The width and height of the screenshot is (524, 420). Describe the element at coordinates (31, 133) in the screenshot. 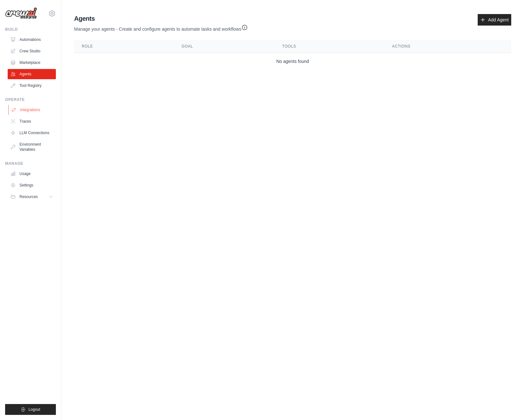

I see `a: LLM Connections` at that location.